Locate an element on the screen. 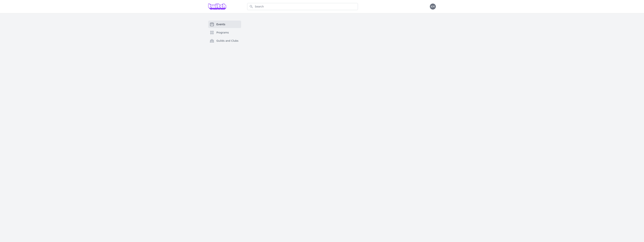  span: Programs is located at coordinates (223, 33).